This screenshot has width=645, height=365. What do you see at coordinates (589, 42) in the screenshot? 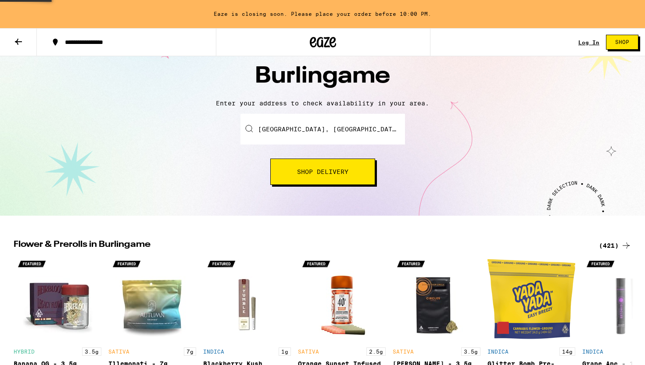
I see `a: Log In` at bounding box center [589, 42].